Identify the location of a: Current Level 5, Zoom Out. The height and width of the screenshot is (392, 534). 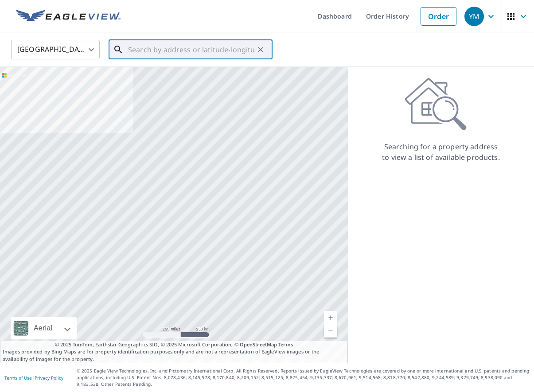
(330, 331).